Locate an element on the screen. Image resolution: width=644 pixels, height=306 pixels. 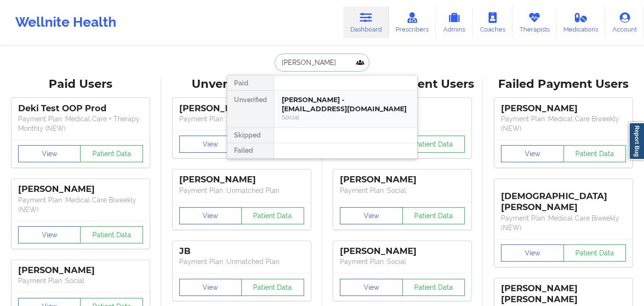
a: Medications is located at coordinates (581, 22).